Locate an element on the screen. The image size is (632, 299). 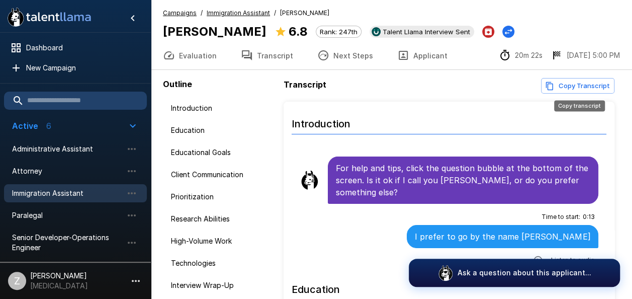
p: For help and tips, click the question bubble at the bottom of the screen. Is it ok if I call you ... is located at coordinates (463, 180).